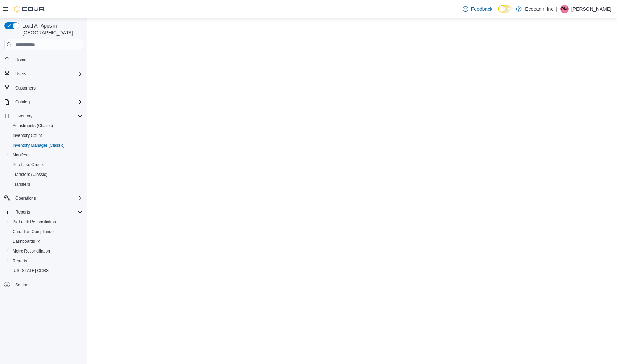  Describe the element at coordinates (21, 184) in the screenshot. I see `a: Transfers` at that location.